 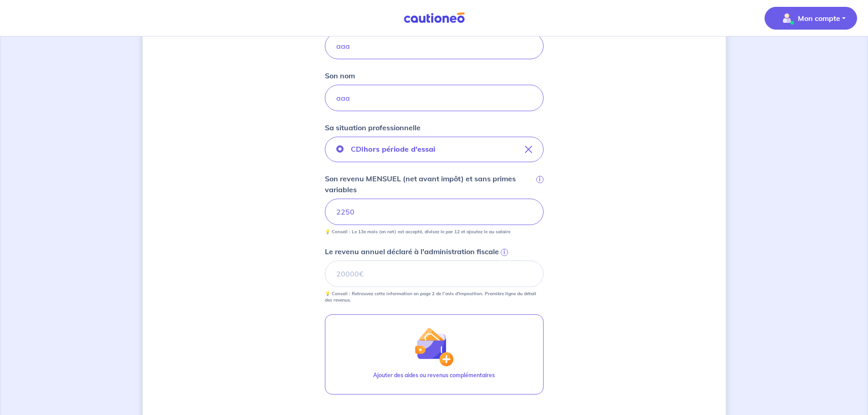 What do you see at coordinates (434, 18) in the screenshot?
I see `img: Cautioneo` at bounding box center [434, 18].